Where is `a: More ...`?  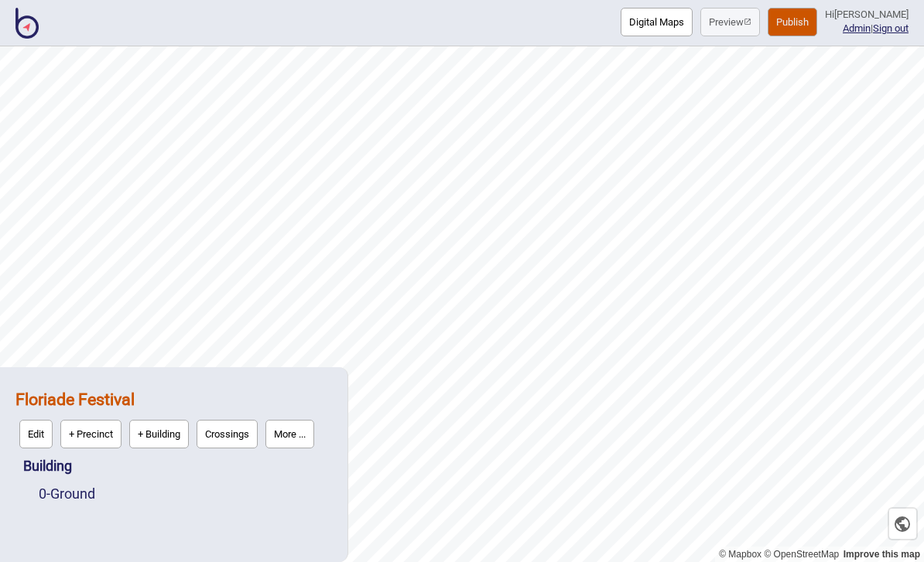 a: More ... is located at coordinates (289, 434).